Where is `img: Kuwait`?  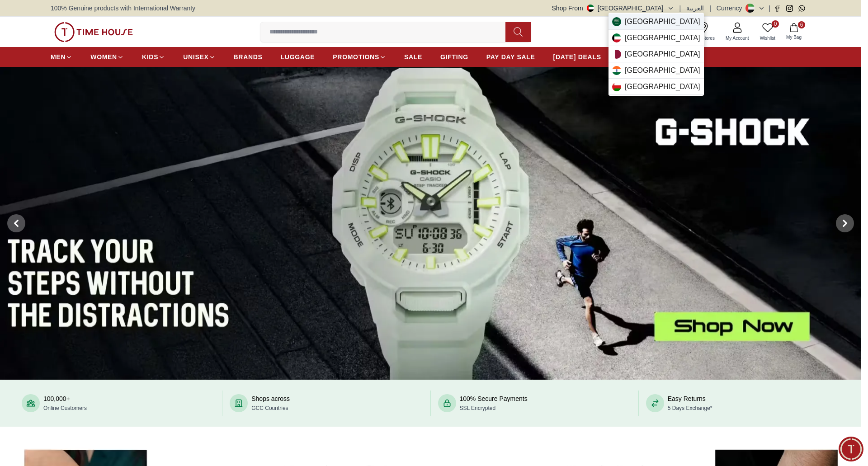 img: Kuwait is located at coordinates (617, 38).